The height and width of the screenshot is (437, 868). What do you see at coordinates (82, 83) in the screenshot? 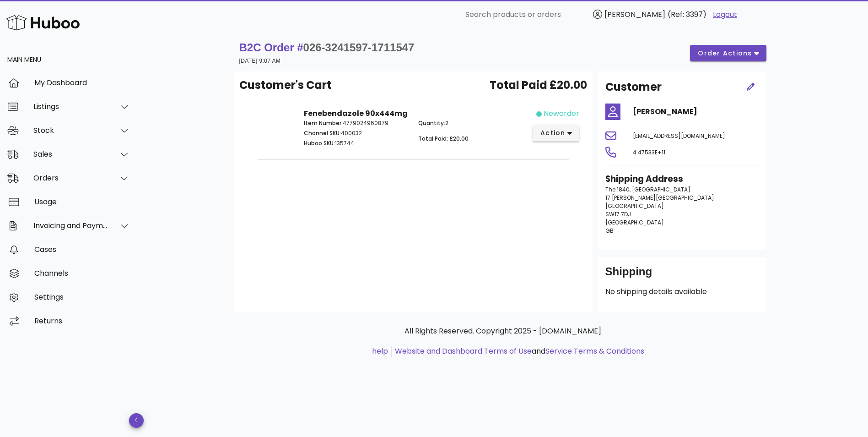
I see `div: My Dashboard` at bounding box center [82, 83].